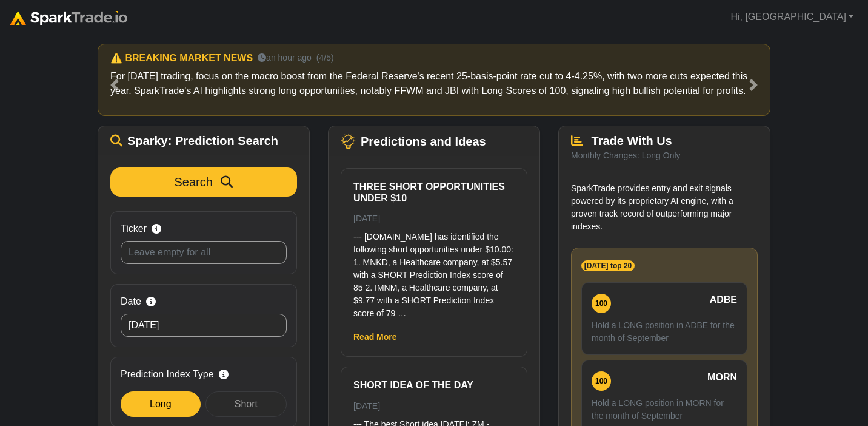 This screenshot has height=426, width=868. What do you see at coordinates (160, 403) in the screenshot?
I see `span: Long` at bounding box center [160, 403].